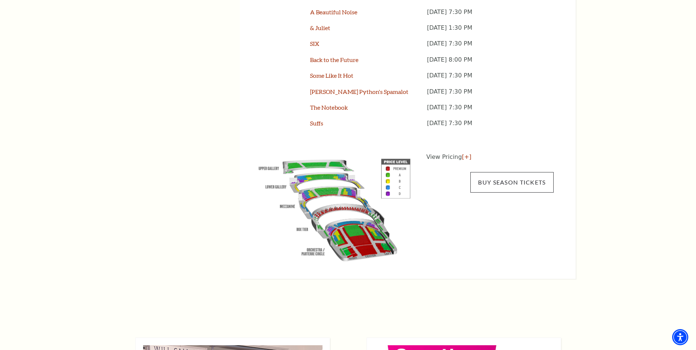  I want to click on a: & Juliet, so click(320, 28).